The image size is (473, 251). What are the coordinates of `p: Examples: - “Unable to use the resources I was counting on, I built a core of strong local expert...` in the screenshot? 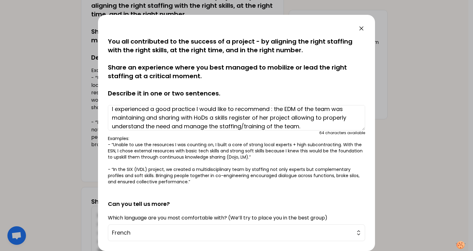 It's located at (236, 160).